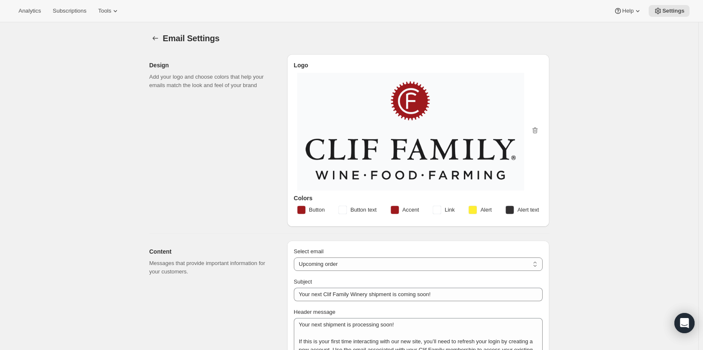 Image resolution: width=703 pixels, height=350 pixels. I want to click on span: Button text, so click(363, 210).